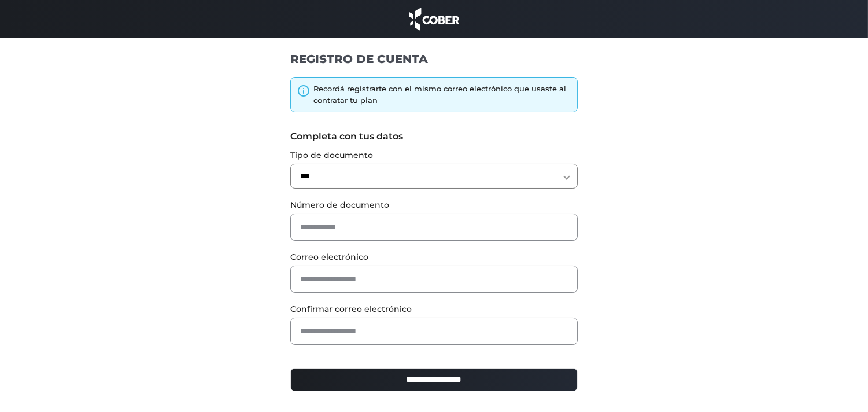  What do you see at coordinates (434, 18) in the screenshot?
I see `img: cober_marca.png` at bounding box center [434, 18].